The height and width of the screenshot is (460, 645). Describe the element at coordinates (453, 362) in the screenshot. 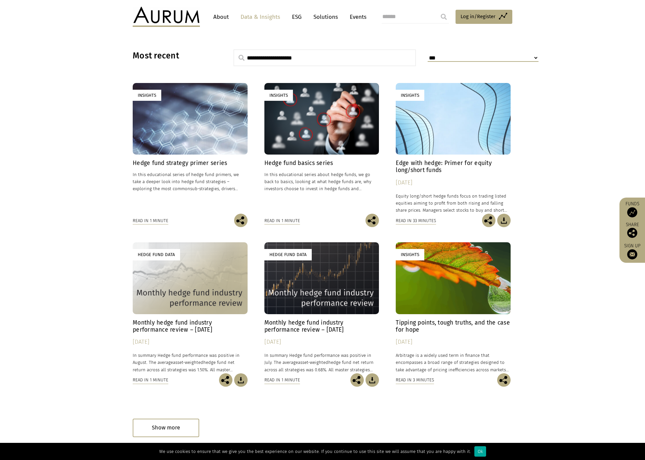

I see `p: Arbitrage is a widely used term in finance that encompasses a broad range of strategies designed ...` at that location.